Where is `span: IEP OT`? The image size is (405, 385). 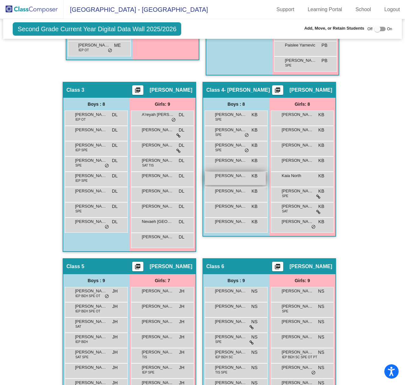 span: IEP OT is located at coordinates (80, 119).